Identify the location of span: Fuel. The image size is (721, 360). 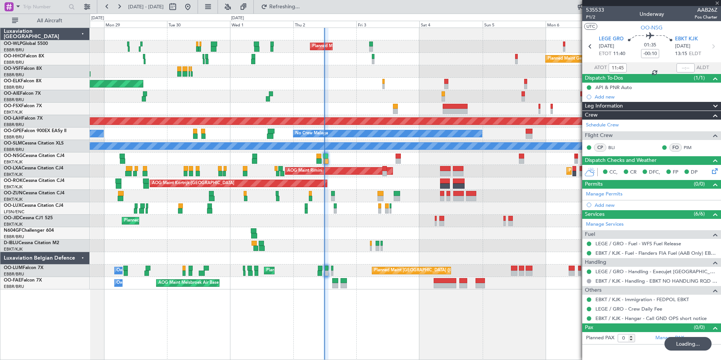
(589, 234).